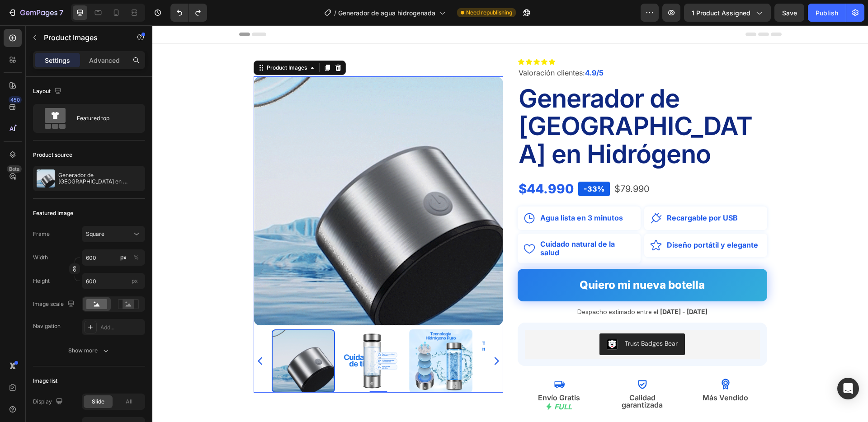 The image size is (868, 422). What do you see at coordinates (55, 304) in the screenshot?
I see `div: Image scale` at bounding box center [55, 304].